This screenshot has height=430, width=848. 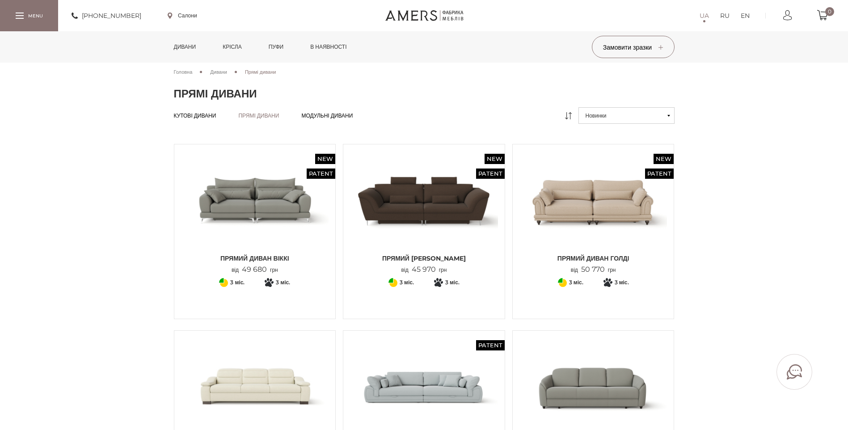 What do you see at coordinates (255, 258) in the screenshot?
I see `span: Прямий диван ВІККІ` at bounding box center [255, 258].